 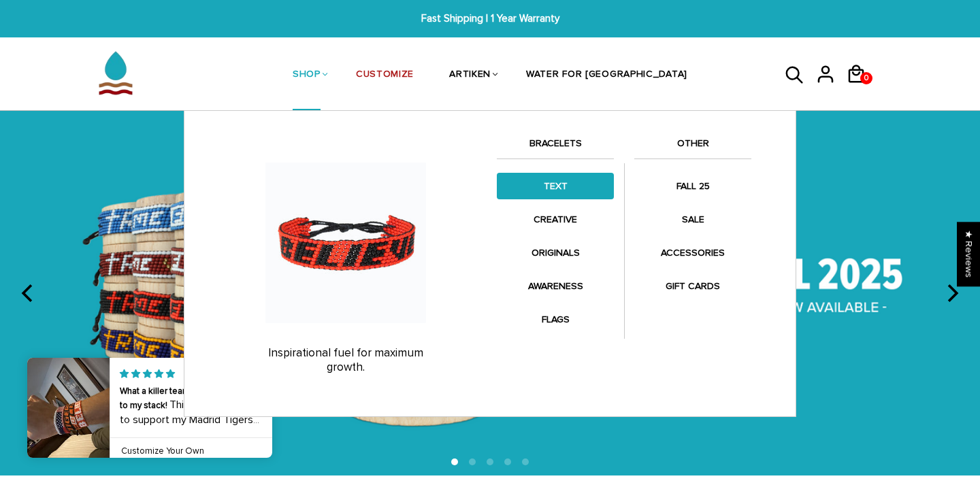 I want to click on a: ARTIKEN, so click(x=469, y=76).